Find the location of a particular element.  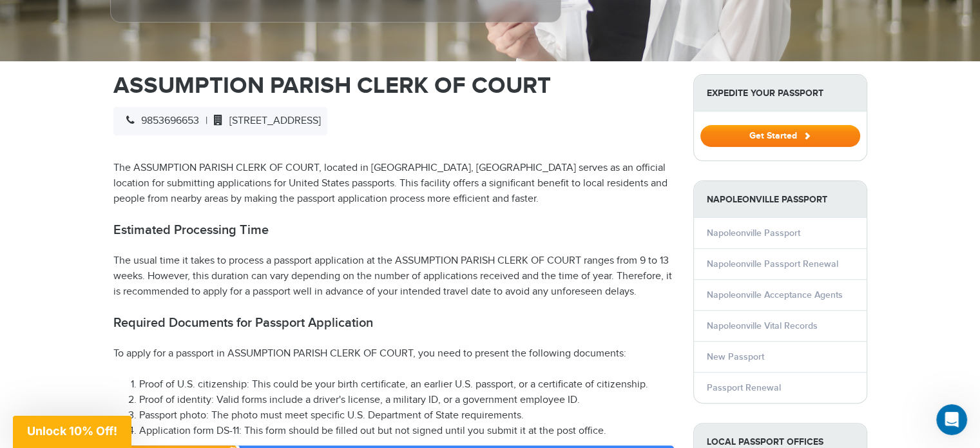

strong: Napoleonville Passport is located at coordinates (780, 199).